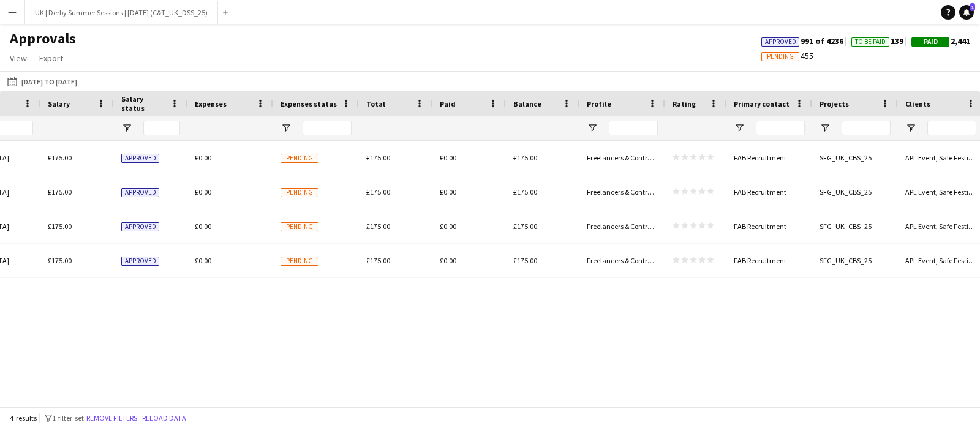  Describe the element at coordinates (973, 7) in the screenshot. I see `span: 1` at that location.